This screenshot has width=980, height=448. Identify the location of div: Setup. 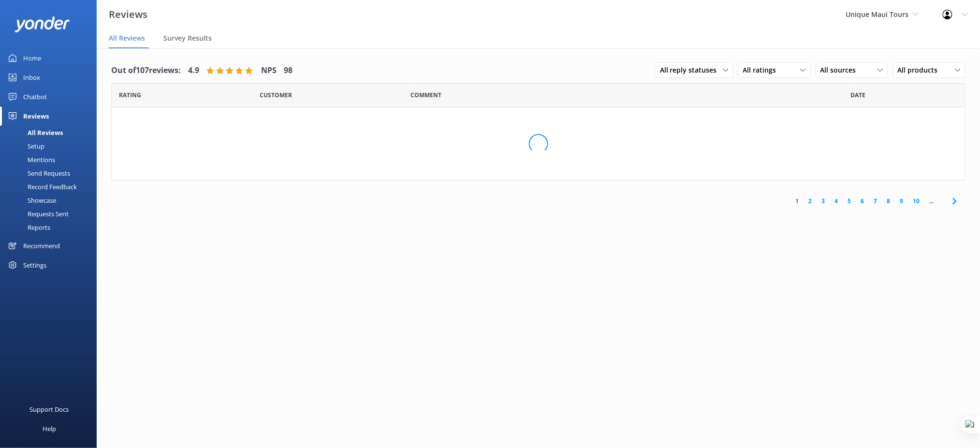
(25, 146).